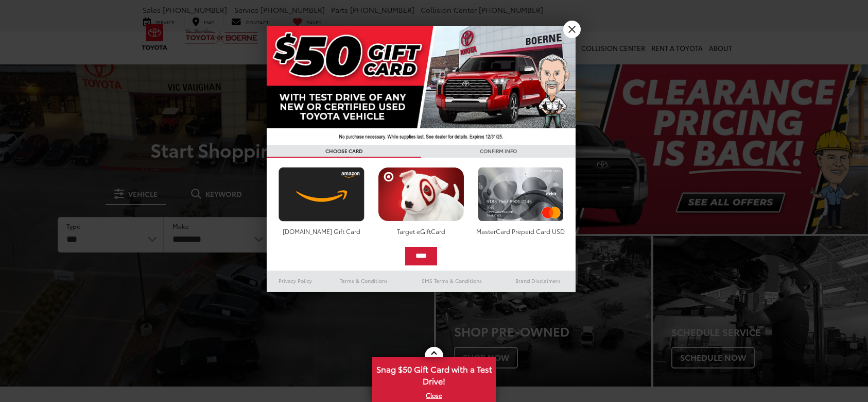 Image resolution: width=868 pixels, height=402 pixels. I want to click on img: mastercard.png, so click(521, 194).